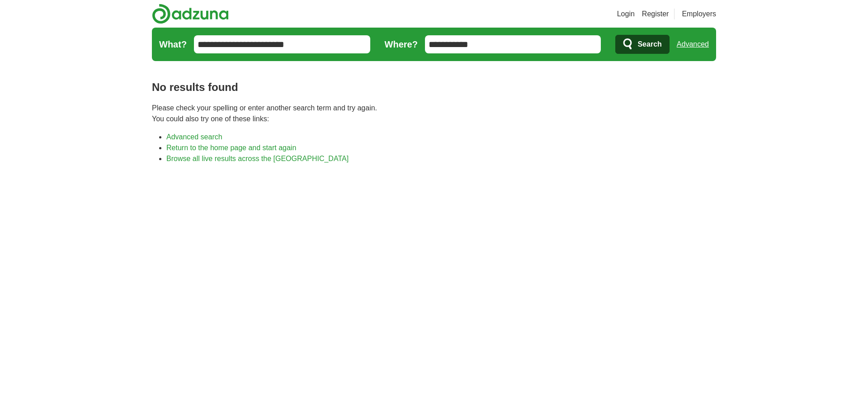 Image resolution: width=868 pixels, height=404 pixels. What do you see at coordinates (434, 113) in the screenshot?
I see `p: Please check your spelling or enter another search term and try again. You could also try one of ...` at bounding box center [434, 113].